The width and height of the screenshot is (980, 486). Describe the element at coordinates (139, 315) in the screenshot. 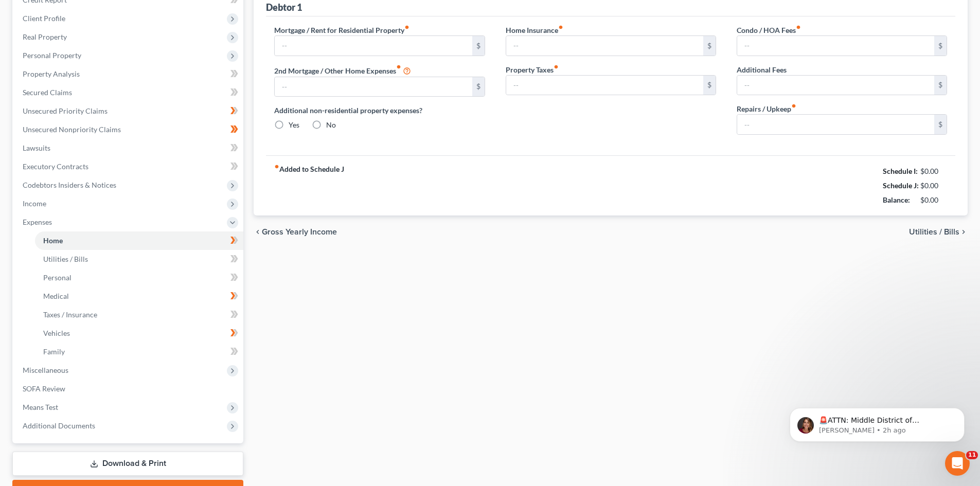

I see `a: Taxes / Insurance` at that location.